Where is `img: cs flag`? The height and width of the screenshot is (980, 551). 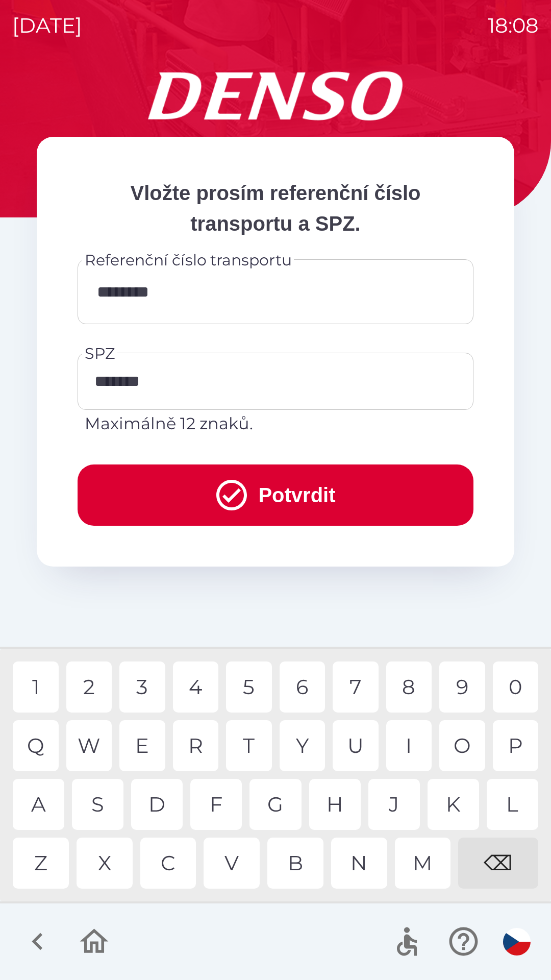
img: cs flag is located at coordinates (517, 941).